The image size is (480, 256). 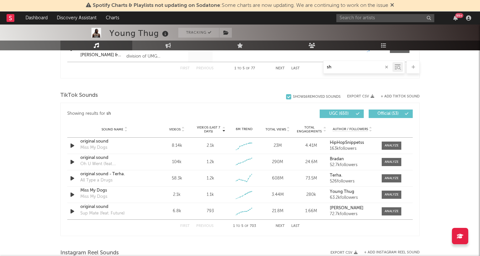 I want to click on button: First, so click(x=185, y=226).